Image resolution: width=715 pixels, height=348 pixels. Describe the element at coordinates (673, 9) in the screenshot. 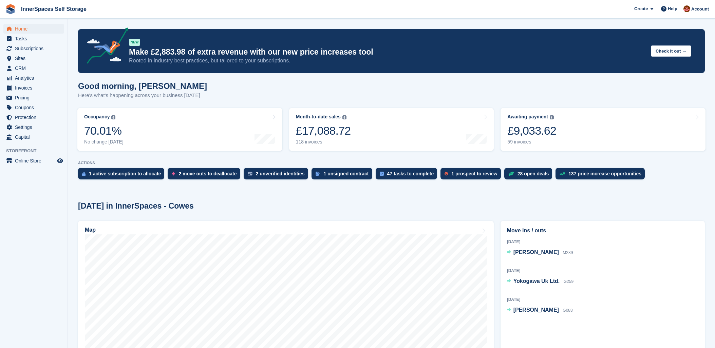

I see `span: Help` at that location.